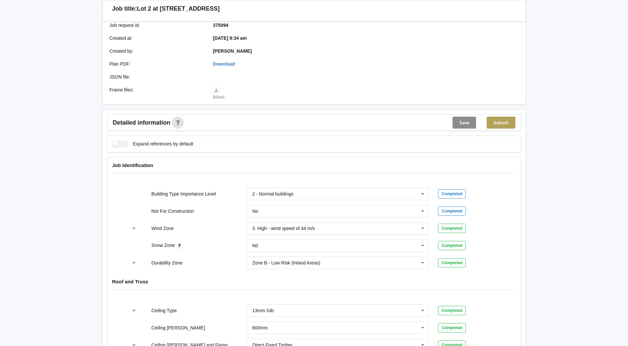  Describe the element at coordinates (157, 93) in the screenshot. I see `div: Frame files :` at that location.